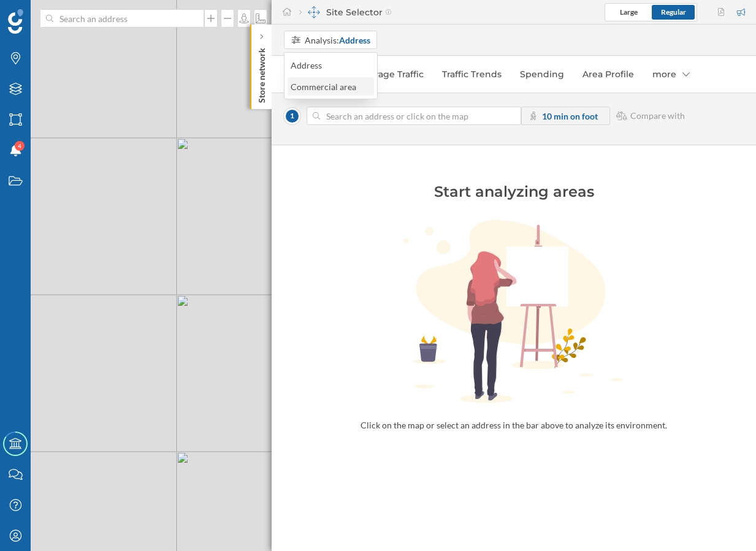 The image size is (756, 551). I want to click on div: more, so click(671, 74).